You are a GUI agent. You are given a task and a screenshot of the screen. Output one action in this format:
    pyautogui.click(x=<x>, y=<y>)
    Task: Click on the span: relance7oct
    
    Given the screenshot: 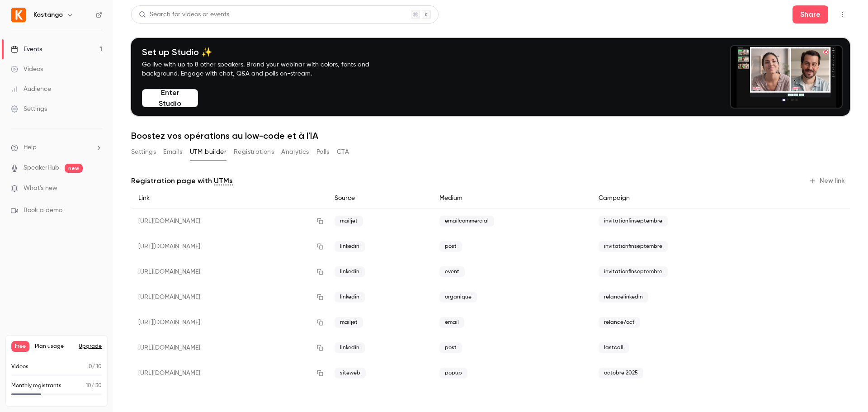 What is the action you would take?
    pyautogui.click(x=619, y=322)
    